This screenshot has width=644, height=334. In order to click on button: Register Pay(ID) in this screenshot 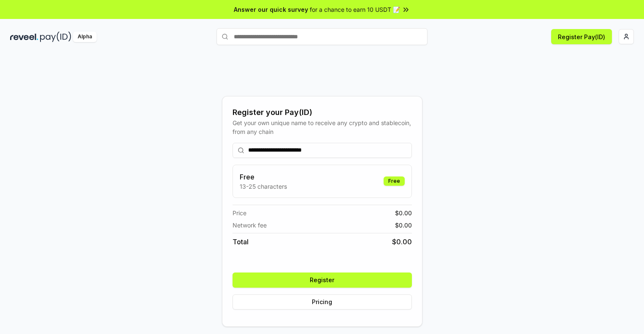, I will do `click(581, 37)`.